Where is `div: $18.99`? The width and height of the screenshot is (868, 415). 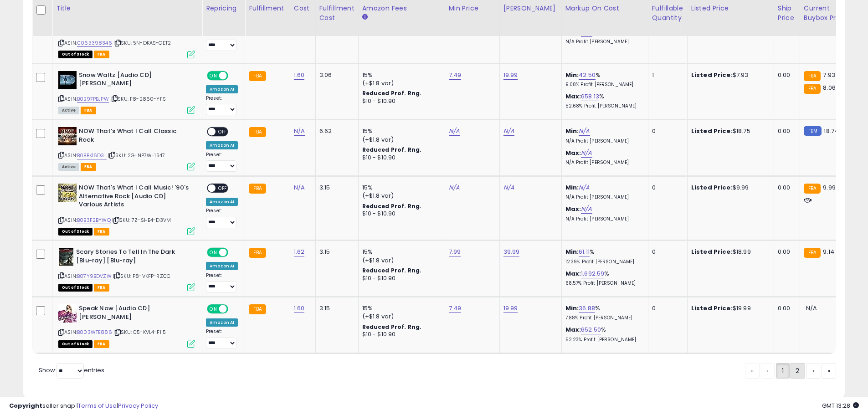
div: $18.99 is located at coordinates (729, 252).